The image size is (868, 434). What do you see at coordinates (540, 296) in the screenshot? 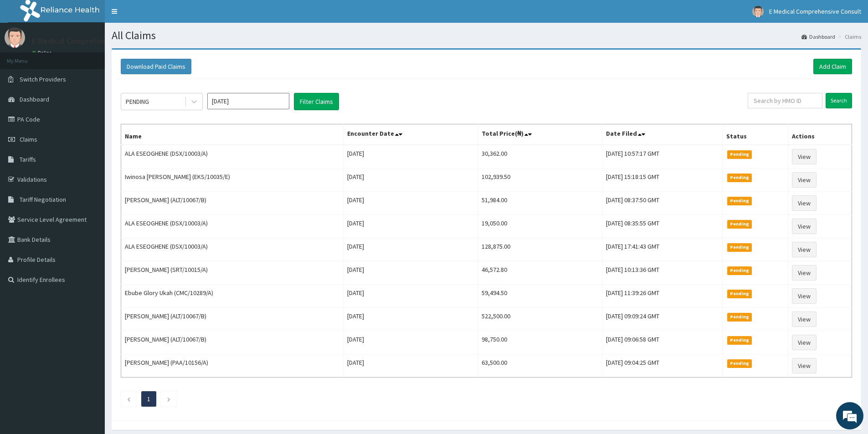
I see `td: 59,494.50` at bounding box center [540, 296].